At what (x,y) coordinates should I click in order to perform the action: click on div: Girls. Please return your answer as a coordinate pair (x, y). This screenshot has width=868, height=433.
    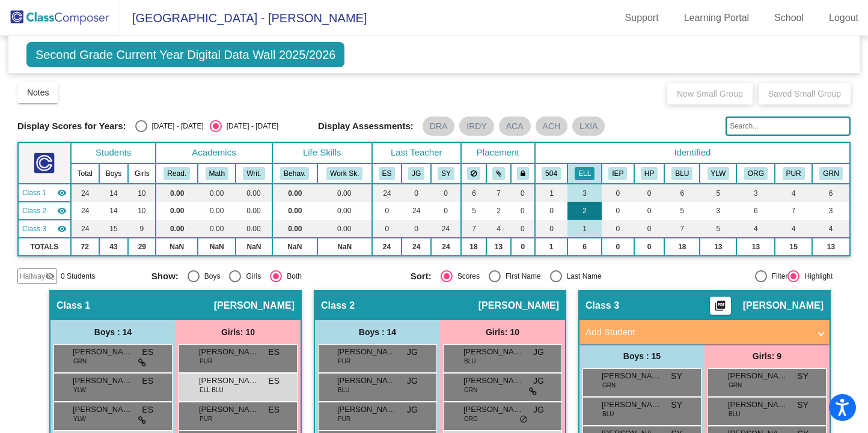
    Looking at the image, I should click on (251, 276).